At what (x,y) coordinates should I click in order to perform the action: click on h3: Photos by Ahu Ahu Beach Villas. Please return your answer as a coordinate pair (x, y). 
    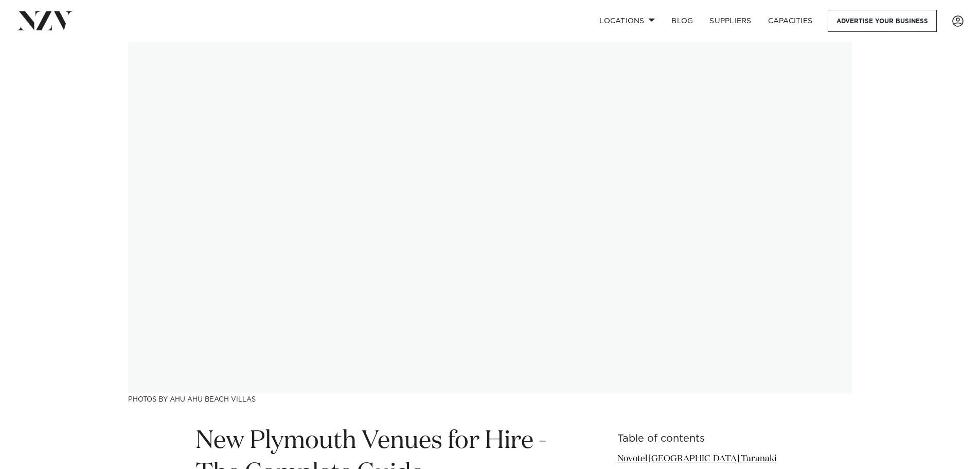
    Looking at the image, I should click on (490, 398).